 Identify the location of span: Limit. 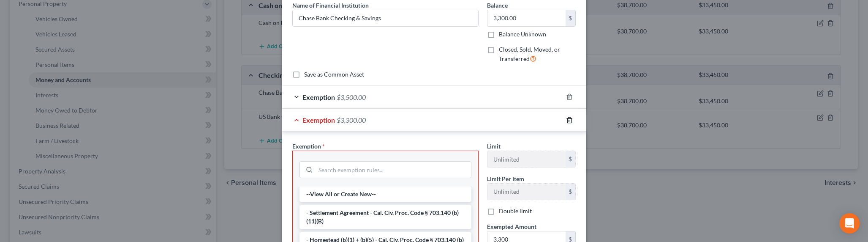
(494, 145).